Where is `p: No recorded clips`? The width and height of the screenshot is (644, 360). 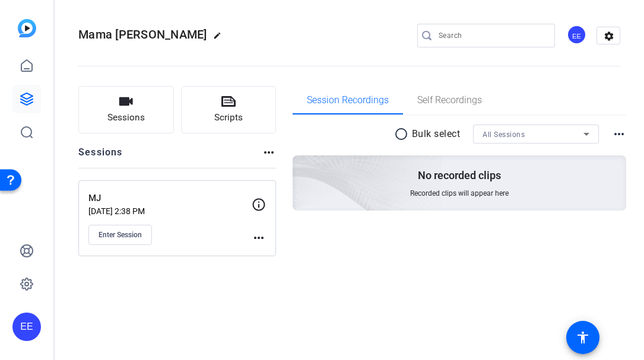
p: No recorded clips is located at coordinates (459, 176).